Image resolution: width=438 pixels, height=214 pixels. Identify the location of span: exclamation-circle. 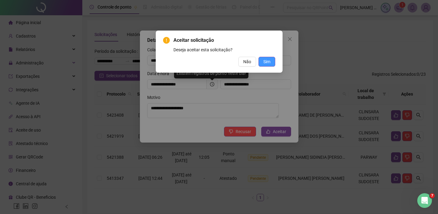
(166, 40).